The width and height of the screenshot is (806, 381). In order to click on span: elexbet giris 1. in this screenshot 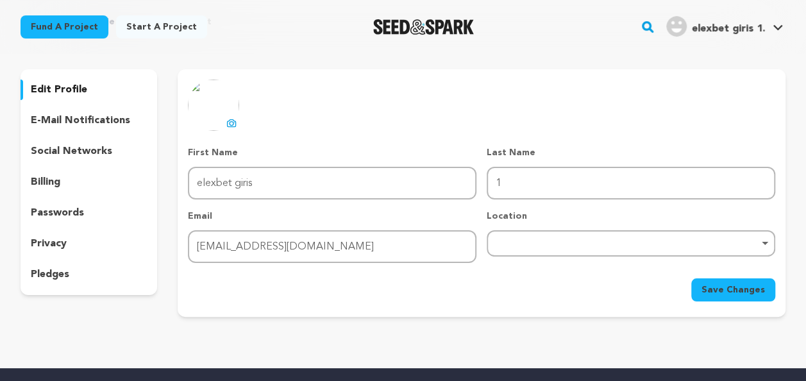, I will do `click(729, 29)`.